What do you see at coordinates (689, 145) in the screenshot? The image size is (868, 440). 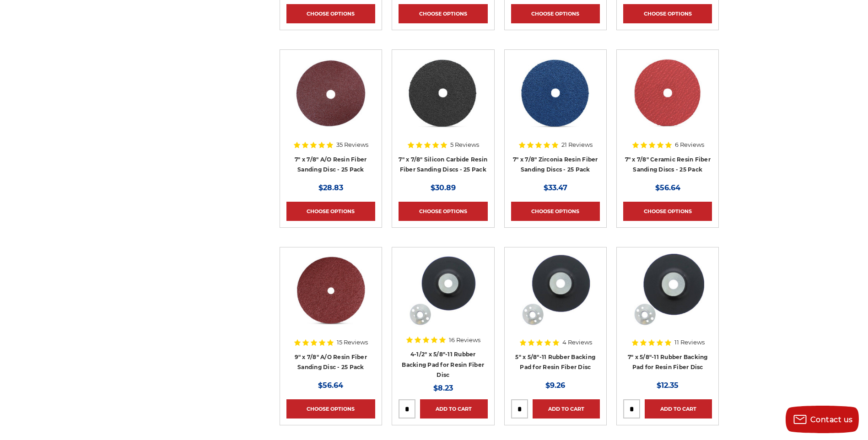 I see `span: 6 Reviews` at bounding box center [689, 145].